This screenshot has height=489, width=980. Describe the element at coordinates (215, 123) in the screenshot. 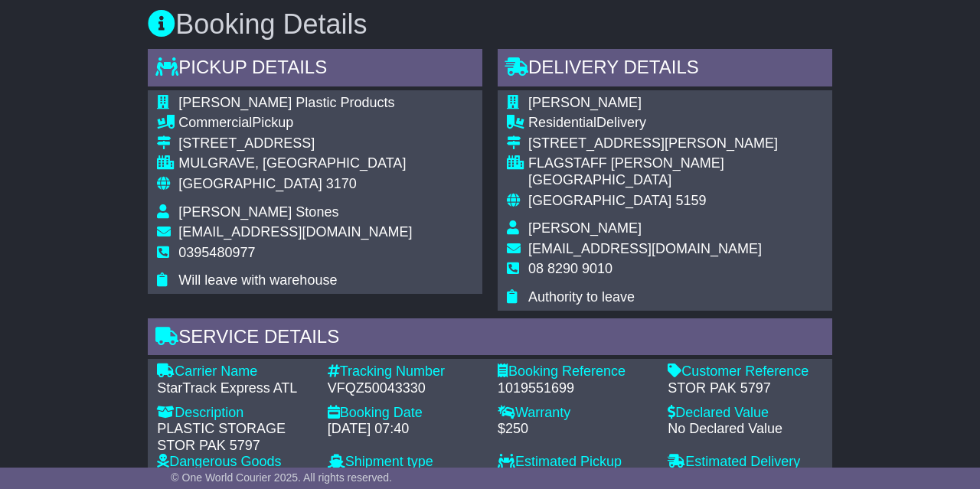

I see `span: Commercial` at that location.